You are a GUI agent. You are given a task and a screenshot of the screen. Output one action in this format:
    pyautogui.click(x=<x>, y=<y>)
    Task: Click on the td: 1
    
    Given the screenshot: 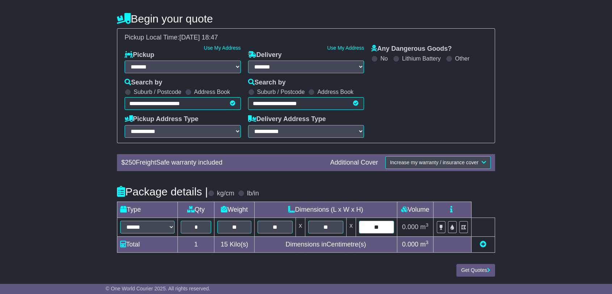 What is the action you would take?
    pyautogui.click(x=196, y=244)
    